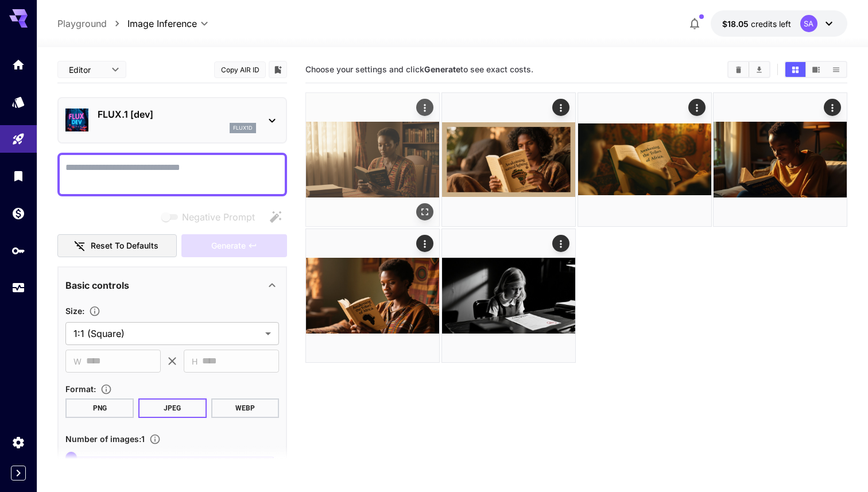  What do you see at coordinates (736, 24) in the screenshot?
I see `span: $18.05` at bounding box center [736, 24].